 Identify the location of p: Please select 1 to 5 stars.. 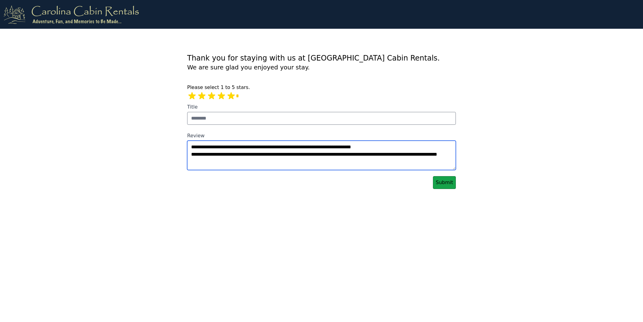
(322, 87).